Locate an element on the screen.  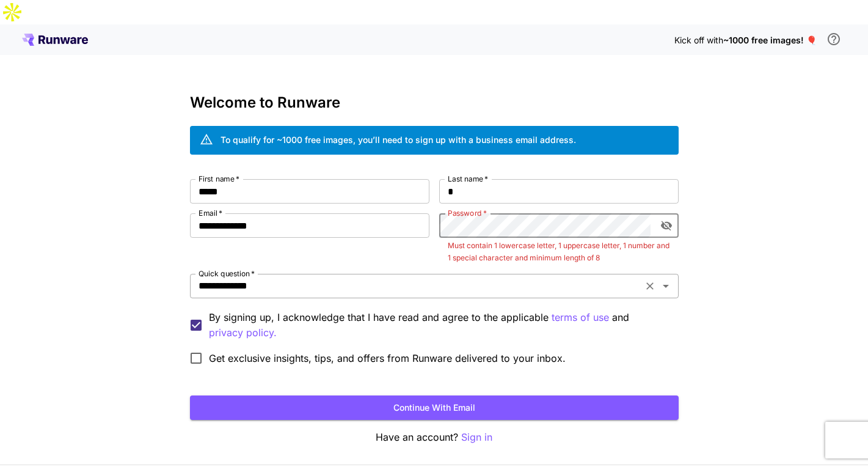
label: Quick question is located at coordinates (227, 273).